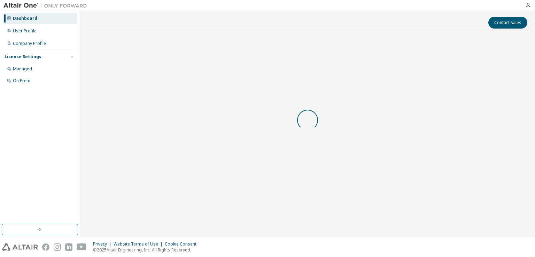  I want to click on div: Website Terms of Use, so click(139, 244).